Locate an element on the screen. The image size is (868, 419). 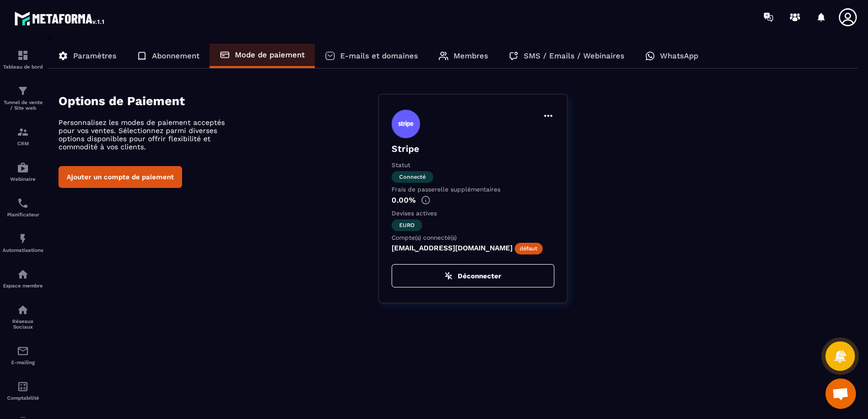
p: Paramètres is located at coordinates (95, 56).